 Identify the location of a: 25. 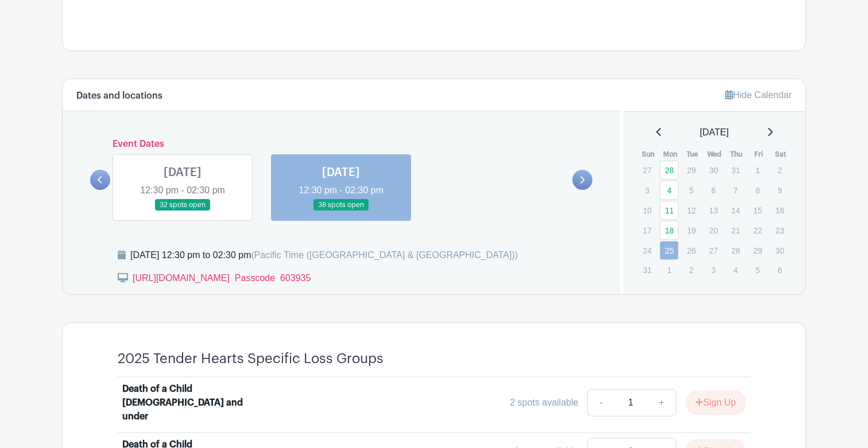
(669, 251).